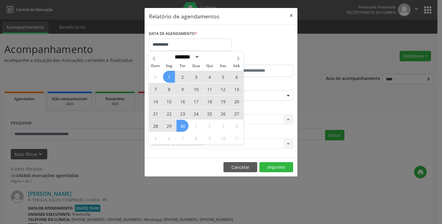 The width and height of the screenshot is (442, 224). I want to click on span: Outubro 10, 2025, so click(223, 138).